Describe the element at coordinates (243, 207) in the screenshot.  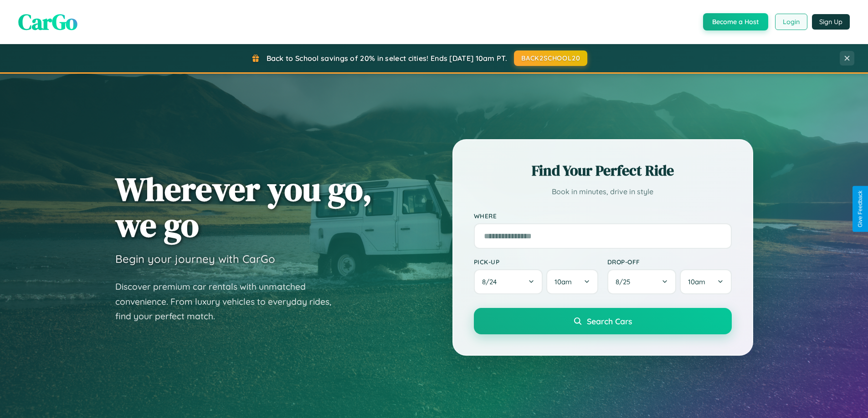
I see `h1: Wherever you go, we go` at that location.